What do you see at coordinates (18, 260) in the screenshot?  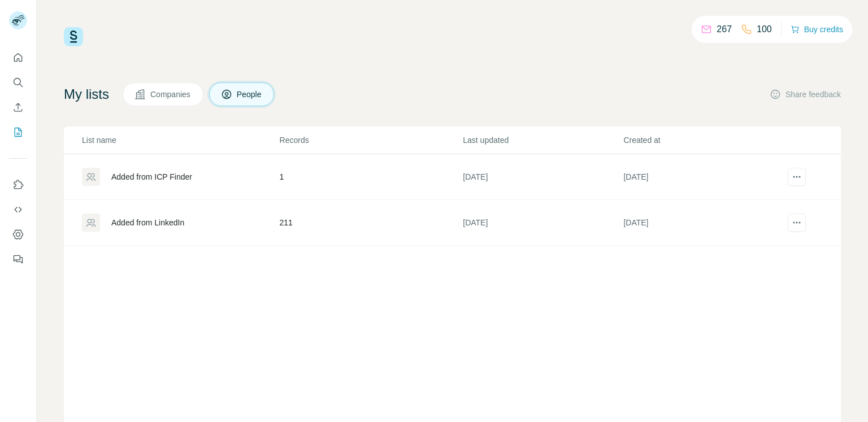 I see `button: Feedback` at bounding box center [18, 260].